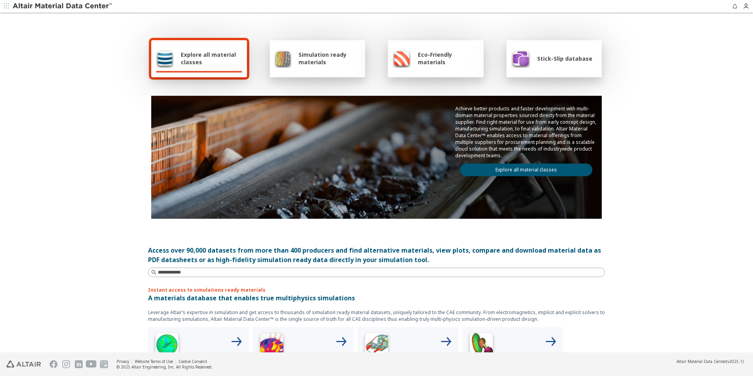 The height and width of the screenshot is (376, 753). Describe the element at coordinates (154, 361) in the screenshot. I see `a: Website Terms of Use` at that location.